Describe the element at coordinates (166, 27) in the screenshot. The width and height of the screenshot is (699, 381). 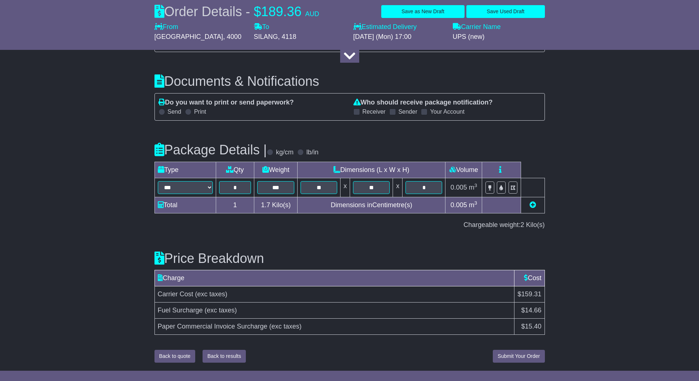
I see `label: From` at that location.